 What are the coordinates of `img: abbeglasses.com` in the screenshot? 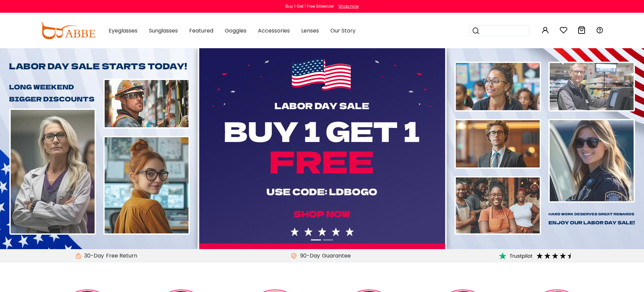 It's located at (68, 31).